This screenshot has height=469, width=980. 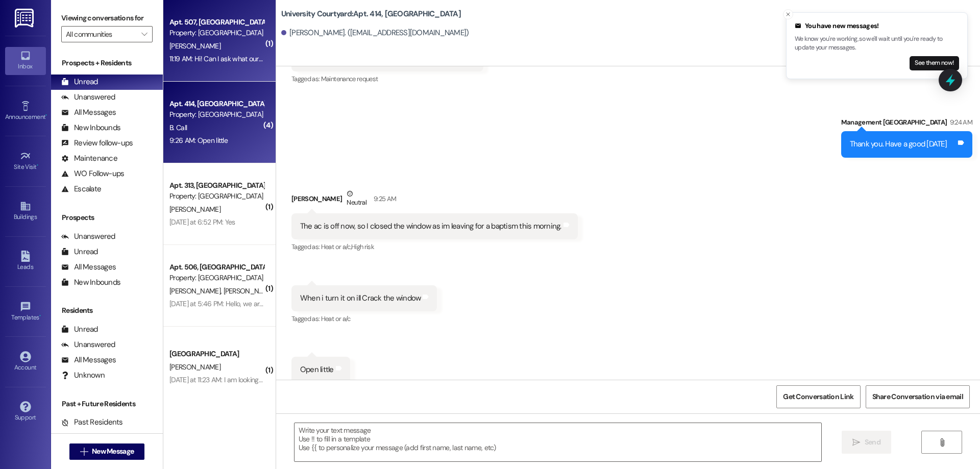 I want to click on div: Residents, so click(x=107, y=310).